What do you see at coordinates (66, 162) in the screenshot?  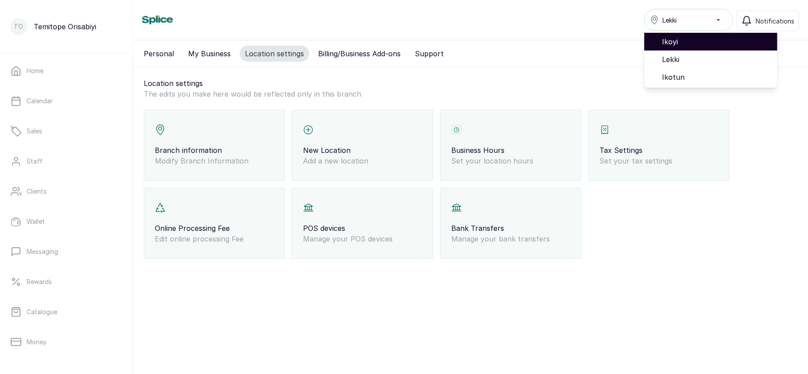 I see `a: Staff` at bounding box center [66, 162].